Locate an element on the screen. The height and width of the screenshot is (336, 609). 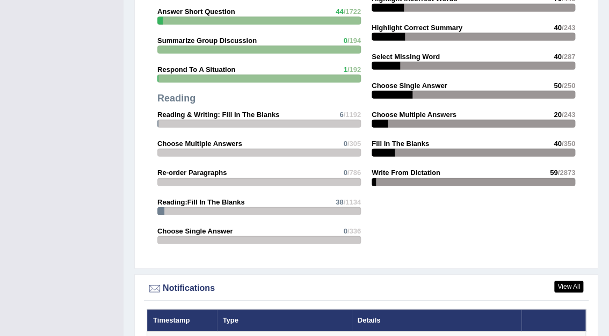
span: /1134 is located at coordinates (352, 202).